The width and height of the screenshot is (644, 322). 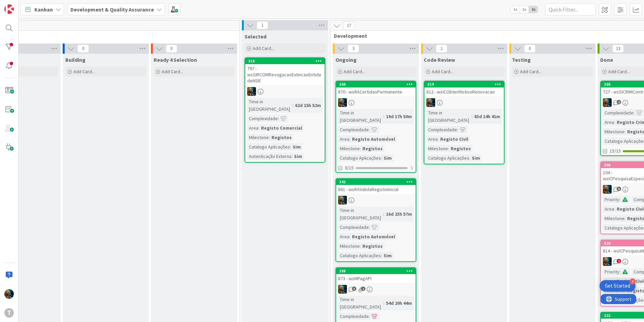 I want to click on div: 83d 14h 41m, so click(x=487, y=117).